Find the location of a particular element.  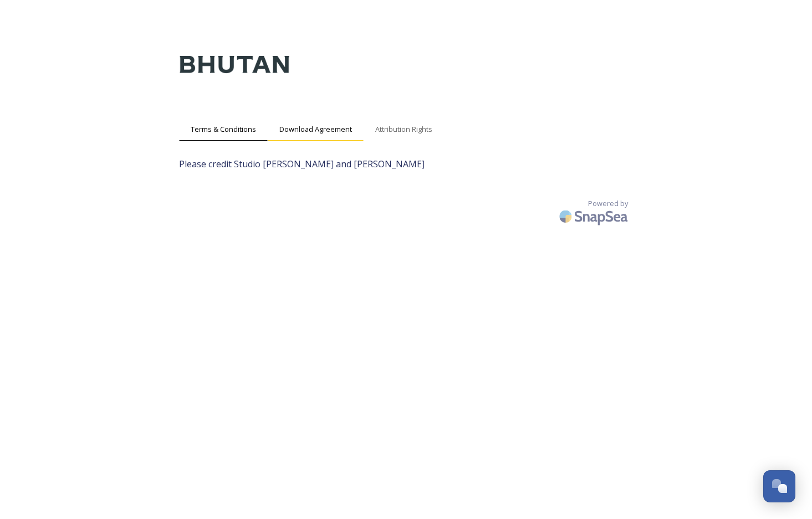

img: SnapSea Logo is located at coordinates (594, 216).